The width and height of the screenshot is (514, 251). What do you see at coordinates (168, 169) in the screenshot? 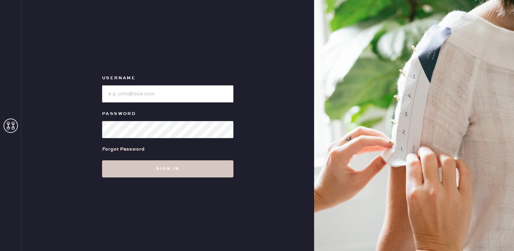
I see `button: Sign in` at bounding box center [168, 169].